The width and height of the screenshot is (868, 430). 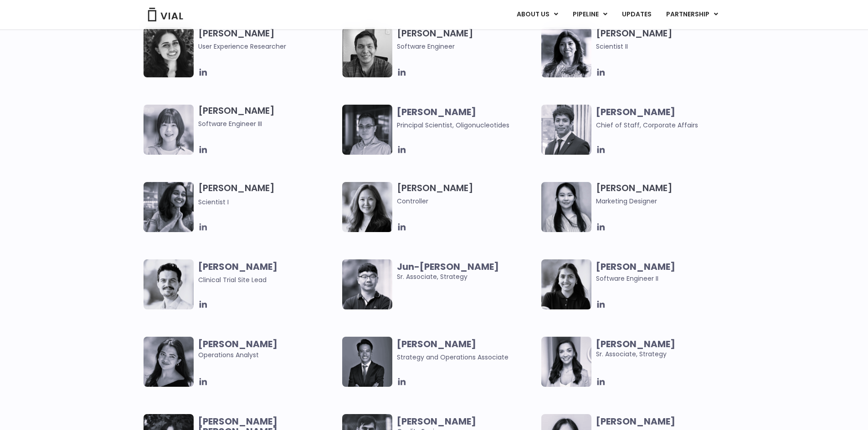 I want to click on a: PIPELINEMenu Toggle, so click(x=589, y=14).